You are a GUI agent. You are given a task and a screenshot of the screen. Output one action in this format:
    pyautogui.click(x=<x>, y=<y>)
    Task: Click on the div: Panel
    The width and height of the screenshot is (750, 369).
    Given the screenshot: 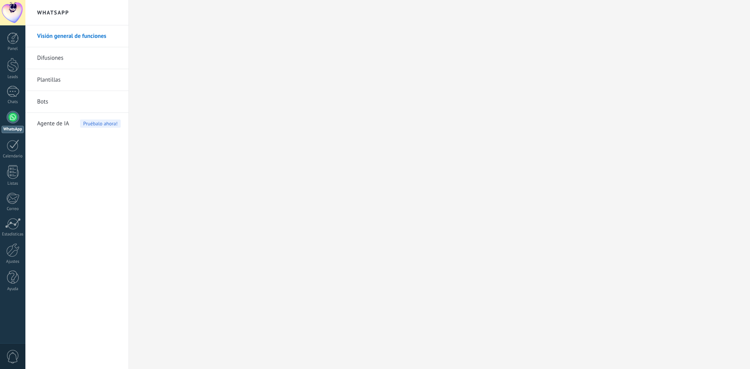 What is the action you would take?
    pyautogui.click(x=13, y=49)
    